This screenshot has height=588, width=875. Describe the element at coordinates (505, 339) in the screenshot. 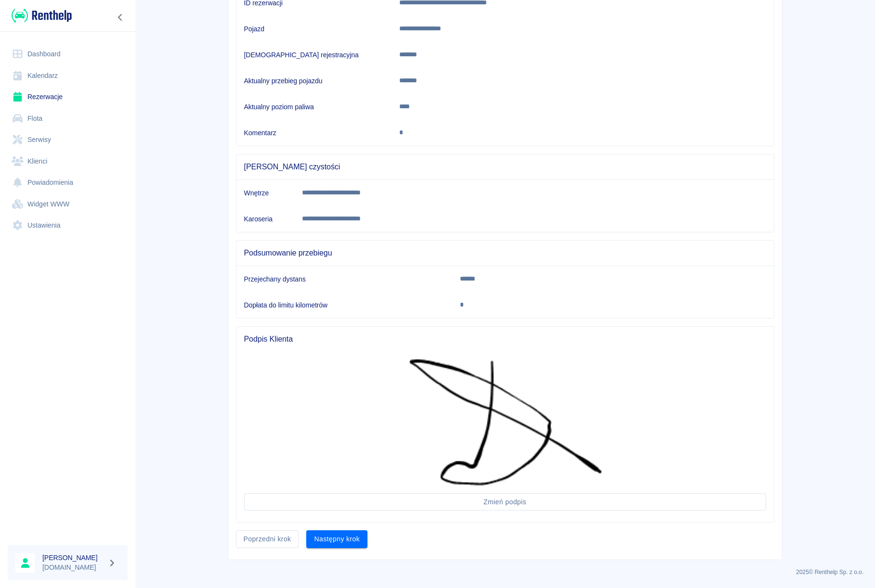

I see `span: Podpis Klienta` at that location.